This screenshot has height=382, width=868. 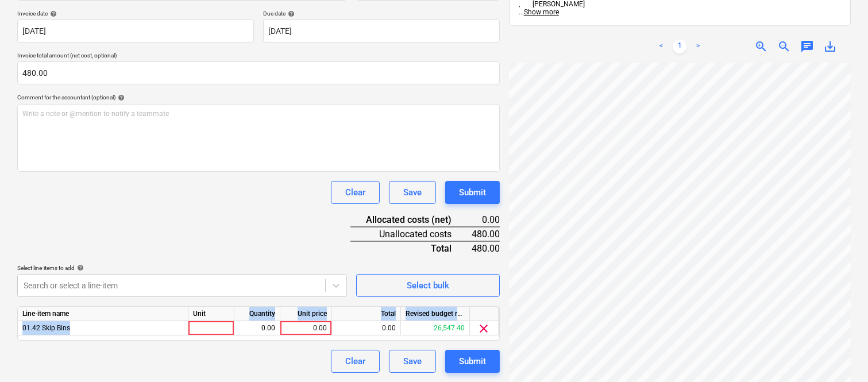 What do you see at coordinates (258, 97) in the screenshot?
I see `div: Comment for the accountant (optional)` at bounding box center [258, 97].